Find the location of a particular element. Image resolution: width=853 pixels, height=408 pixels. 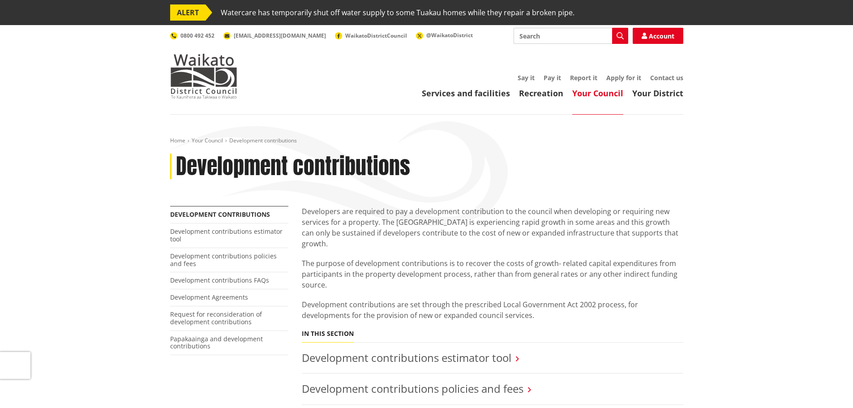

span: WaikatoDistrictCouncil is located at coordinates (376, 35).